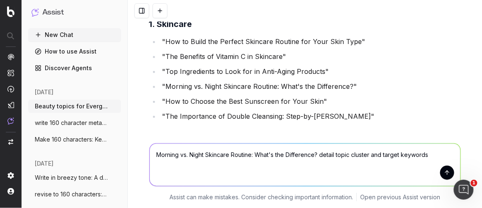 Image resolution: width=482 pixels, height=208 pixels. What do you see at coordinates (305, 165) in the screenshot?
I see `textarea: Morning vs. Night Skincare Routine: What's the Difference? detail topic cluster and target keywords` at bounding box center [305, 165].